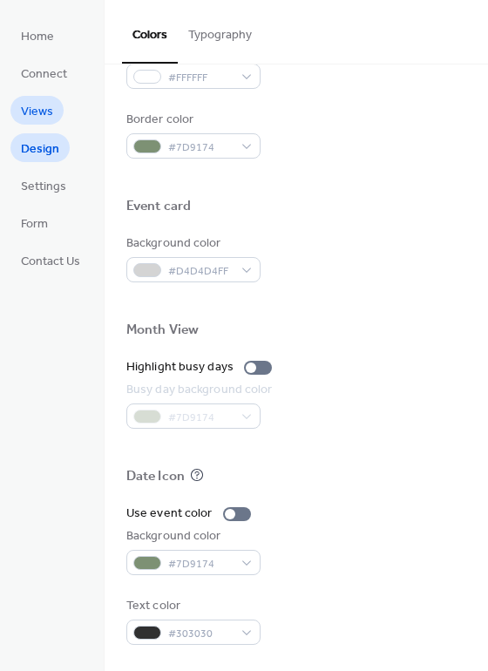 This screenshot has width=488, height=671. I want to click on div: Highlight busy days, so click(179, 367).